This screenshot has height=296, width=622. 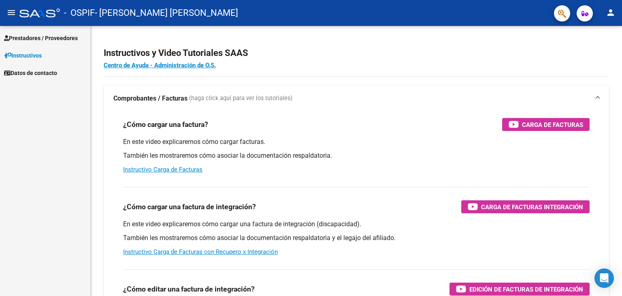 I want to click on button: Carga de Facturas, so click(x=546, y=124).